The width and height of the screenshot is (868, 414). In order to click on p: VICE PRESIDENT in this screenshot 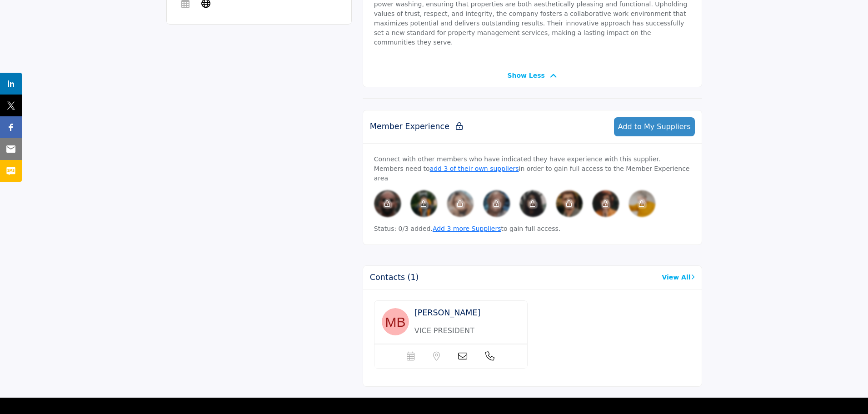, I will do `click(463, 331)`.